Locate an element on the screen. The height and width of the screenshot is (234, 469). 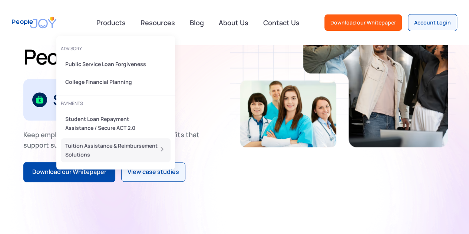
nav: Products is located at coordinates (116, 100).